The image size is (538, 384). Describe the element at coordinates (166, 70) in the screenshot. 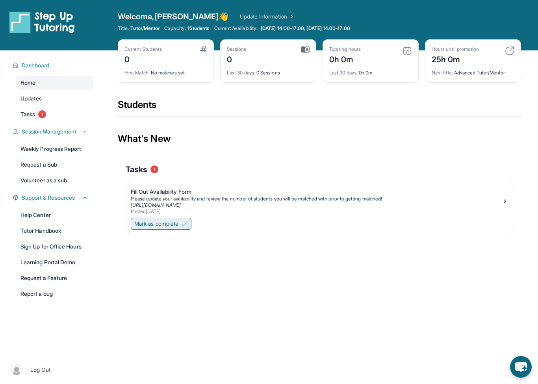

I see `div: No matches yet` at that location.